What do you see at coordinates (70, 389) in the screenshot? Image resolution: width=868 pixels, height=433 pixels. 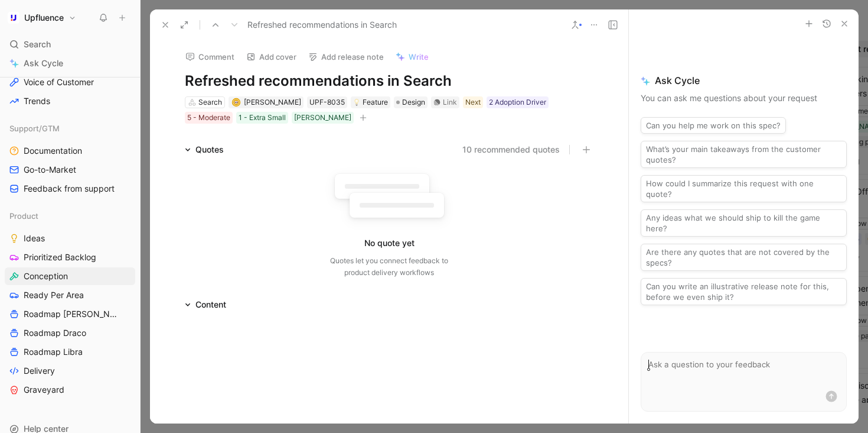 I see `a: Graveyard` at bounding box center [70, 389].